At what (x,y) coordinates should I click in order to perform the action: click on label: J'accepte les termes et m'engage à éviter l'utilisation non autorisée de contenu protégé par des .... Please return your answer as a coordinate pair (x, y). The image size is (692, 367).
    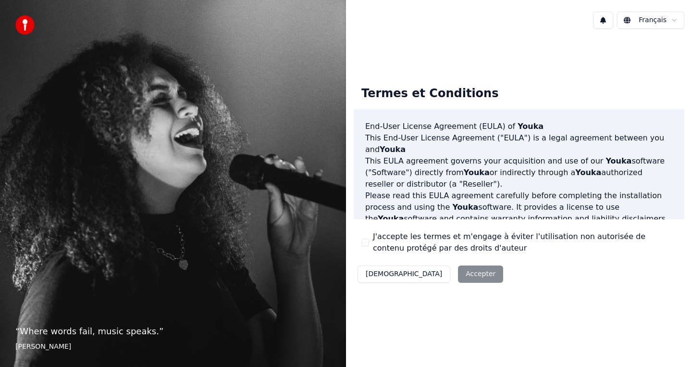
    Looking at the image, I should click on (525, 242).